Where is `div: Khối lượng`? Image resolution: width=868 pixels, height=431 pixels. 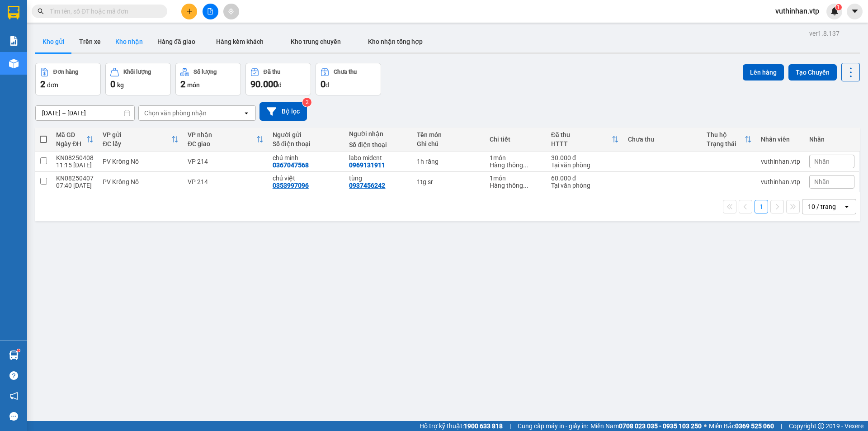
div: Khối lượng is located at coordinates (137, 72).